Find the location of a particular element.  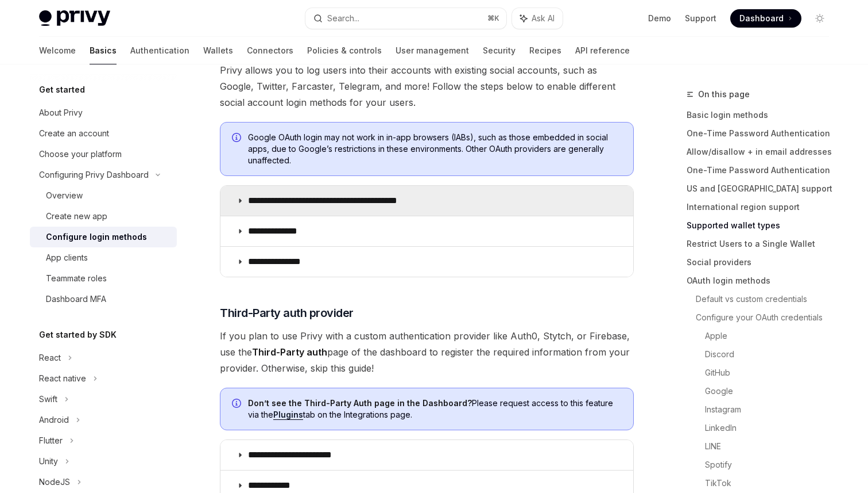

div: Overview is located at coordinates (64, 196).